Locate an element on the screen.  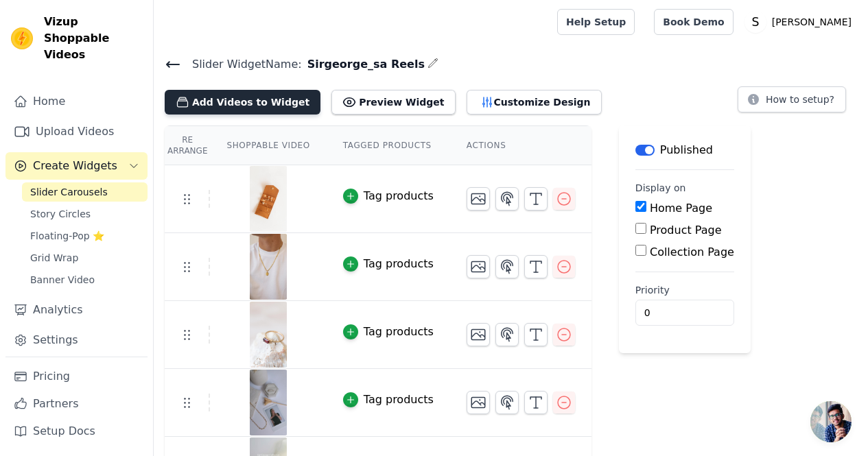
a: Analytics is located at coordinates (76, 310).